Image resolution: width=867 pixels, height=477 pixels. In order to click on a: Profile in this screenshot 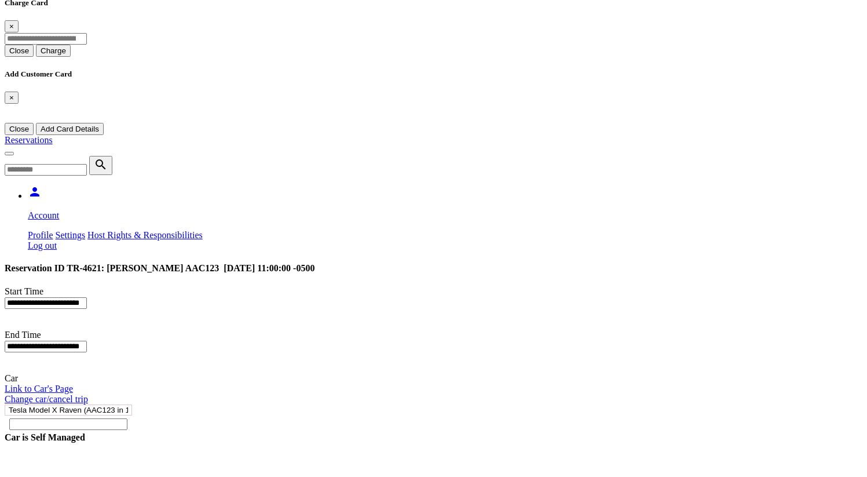, I will do `click(41, 235)`.